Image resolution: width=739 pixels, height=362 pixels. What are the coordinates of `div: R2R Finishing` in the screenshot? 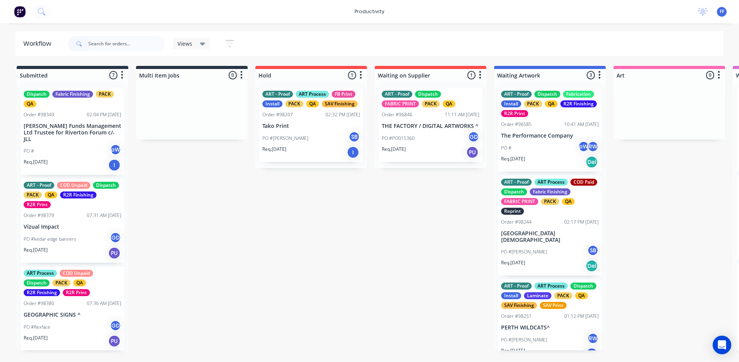 It's located at (78, 195).